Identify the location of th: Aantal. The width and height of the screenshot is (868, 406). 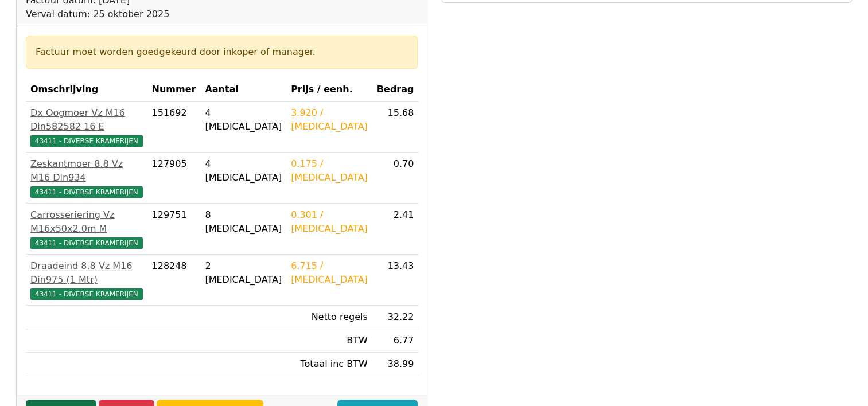
(243, 89).